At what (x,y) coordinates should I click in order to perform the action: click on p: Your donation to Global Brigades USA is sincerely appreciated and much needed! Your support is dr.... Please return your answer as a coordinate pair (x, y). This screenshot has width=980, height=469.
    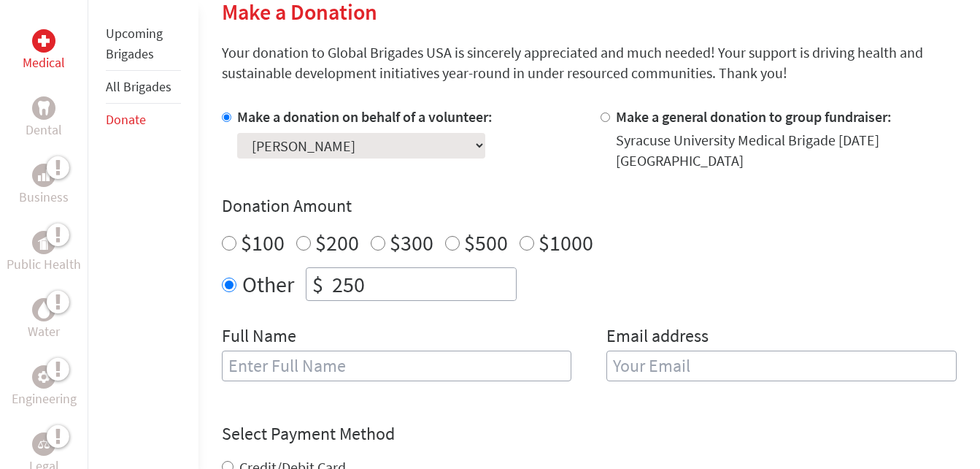
    Looking at the image, I should click on (589, 63).